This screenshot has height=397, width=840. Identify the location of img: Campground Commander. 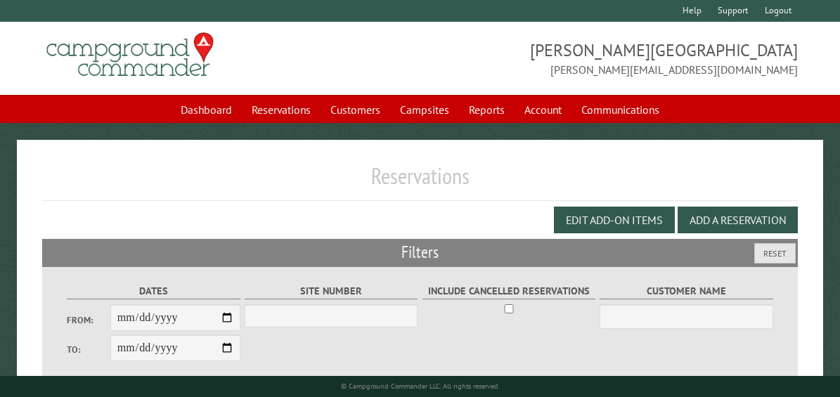
(130, 55).